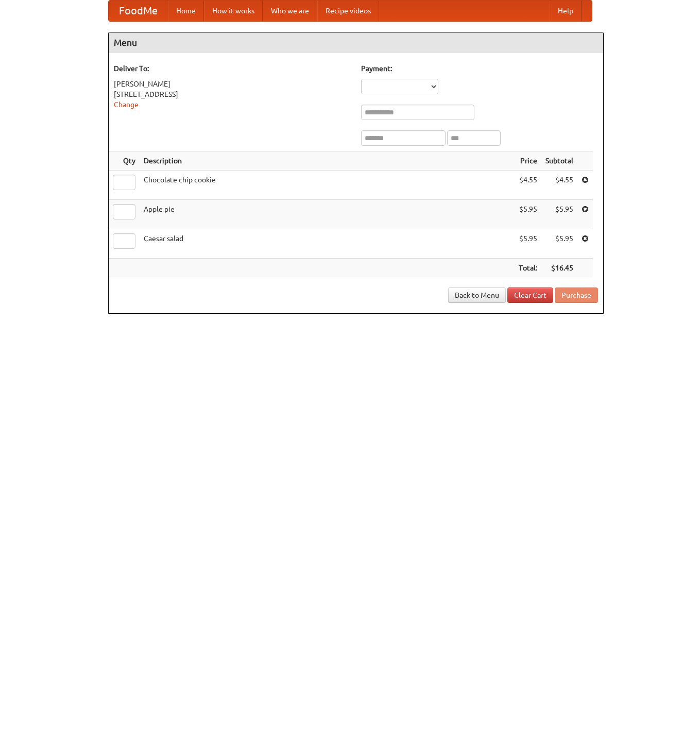  What do you see at coordinates (290, 11) in the screenshot?
I see `a: Who we are` at bounding box center [290, 11].